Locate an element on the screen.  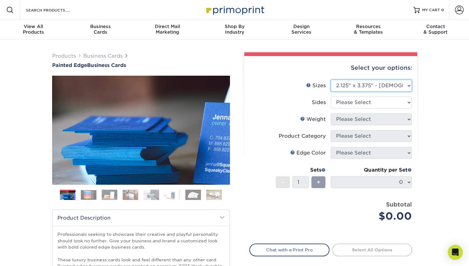
a: Direct MailMarketing is located at coordinates (167, 30).